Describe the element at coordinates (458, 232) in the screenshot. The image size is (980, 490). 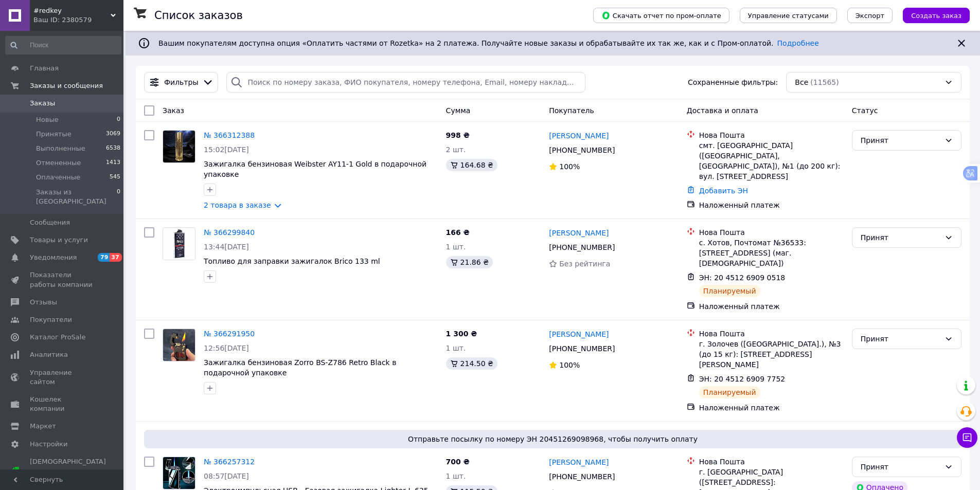
I see `span: 166 ₴` at that location.